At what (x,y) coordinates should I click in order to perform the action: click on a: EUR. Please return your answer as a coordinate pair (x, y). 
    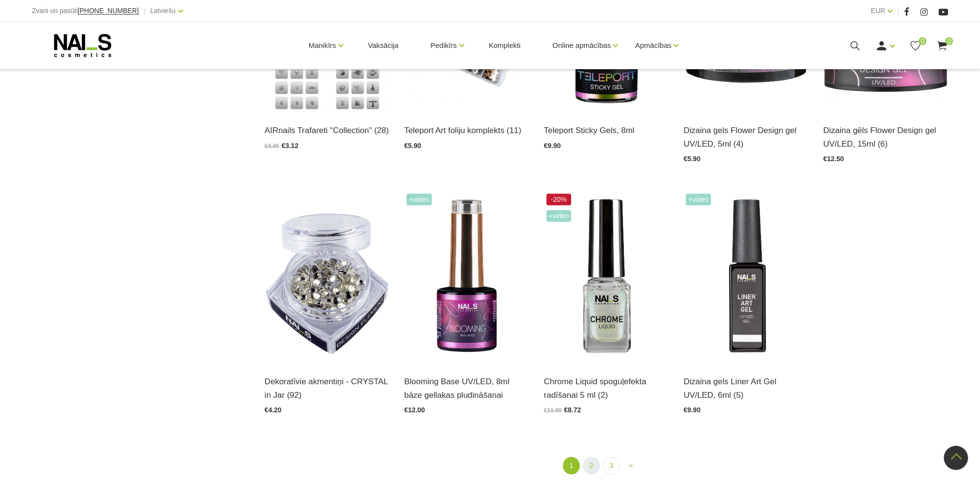
    Looking at the image, I should click on (877, 10).